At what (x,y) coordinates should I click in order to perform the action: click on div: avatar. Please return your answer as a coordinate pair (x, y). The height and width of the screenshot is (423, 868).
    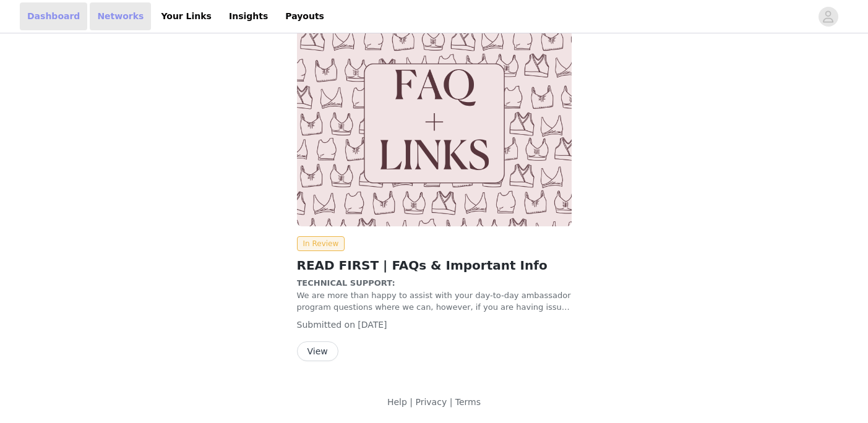
    Looking at the image, I should click on (828, 16).